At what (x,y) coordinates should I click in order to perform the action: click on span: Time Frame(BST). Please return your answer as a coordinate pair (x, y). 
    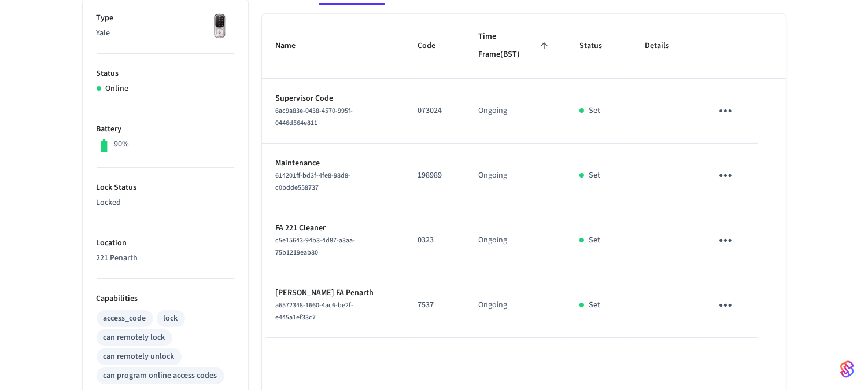
    Looking at the image, I should click on (514, 46).